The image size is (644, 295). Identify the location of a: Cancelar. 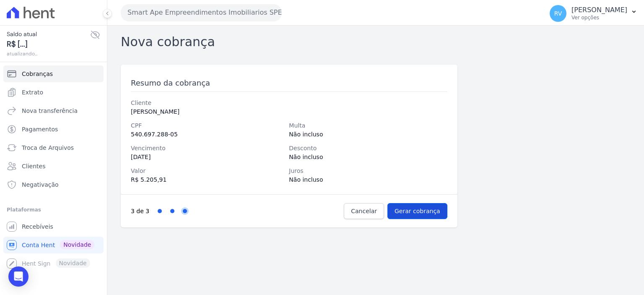
(364, 211).